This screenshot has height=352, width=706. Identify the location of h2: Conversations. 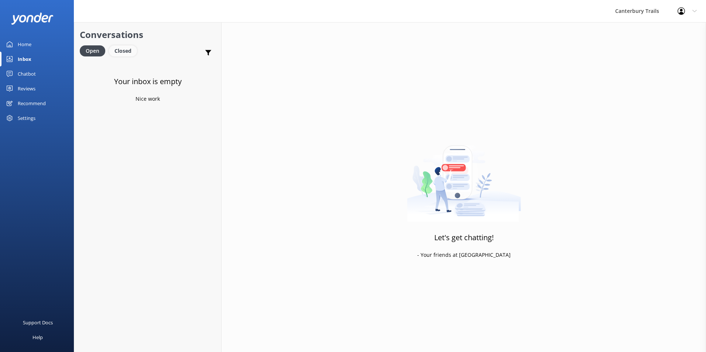
(148, 35).